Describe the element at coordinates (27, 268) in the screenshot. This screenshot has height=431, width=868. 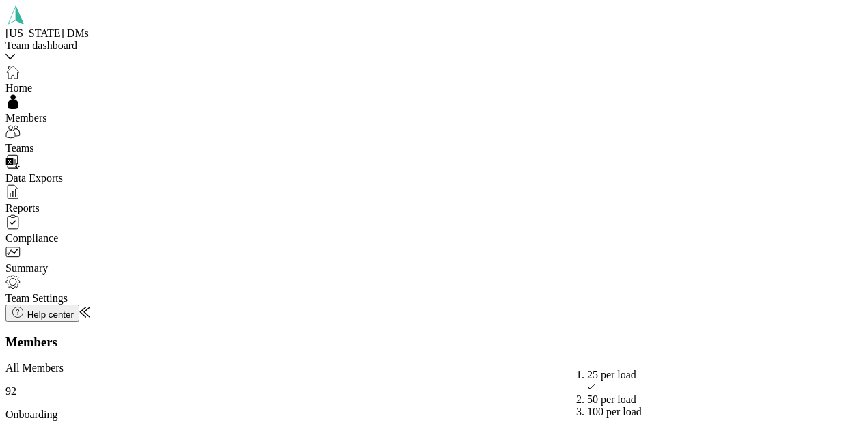
I see `span: Summary` at that location.